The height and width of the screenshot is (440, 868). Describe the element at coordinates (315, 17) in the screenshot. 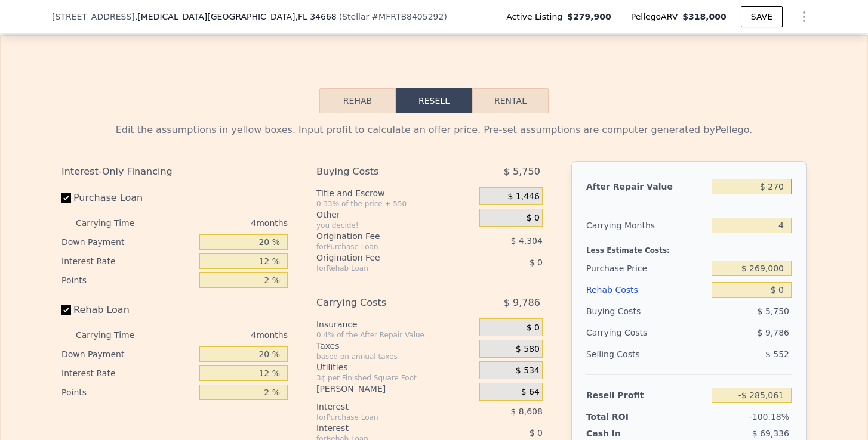

I see `span: , FL 34668` at that location.